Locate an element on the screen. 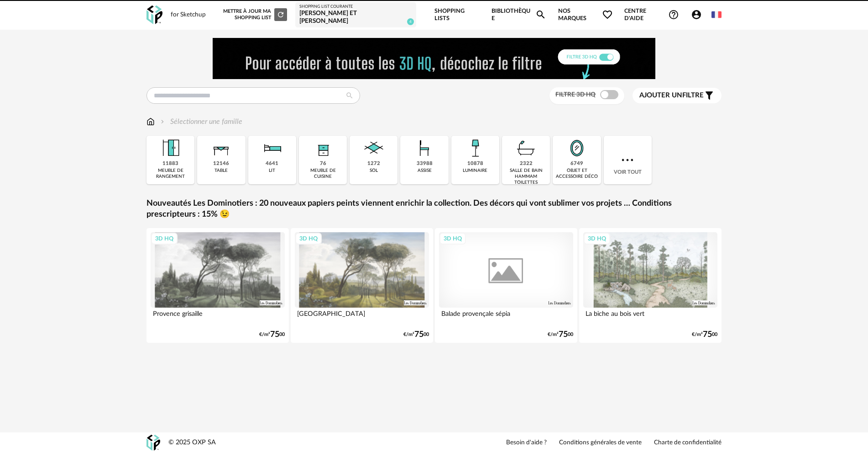 The width and height of the screenshot is (868, 453). a: Charte de confidentialité is located at coordinates (688, 443).